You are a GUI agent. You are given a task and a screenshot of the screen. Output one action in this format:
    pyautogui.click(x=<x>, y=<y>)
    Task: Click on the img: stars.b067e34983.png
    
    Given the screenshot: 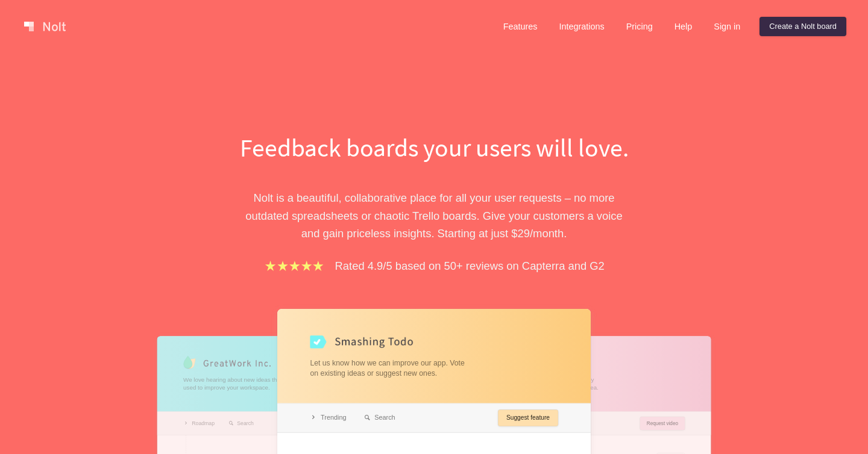 What is the action you would take?
    pyautogui.click(x=294, y=266)
    